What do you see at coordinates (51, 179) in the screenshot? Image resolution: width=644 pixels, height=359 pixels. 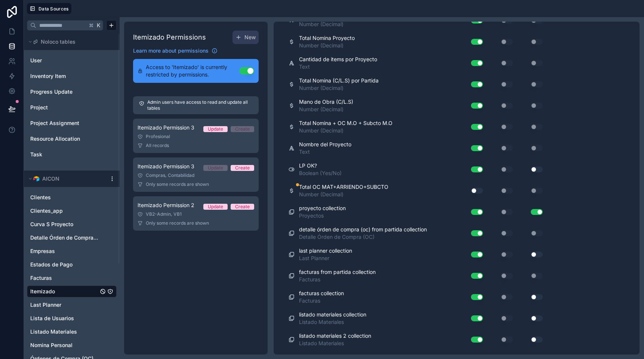 I see `span: AICON` at bounding box center [51, 179].